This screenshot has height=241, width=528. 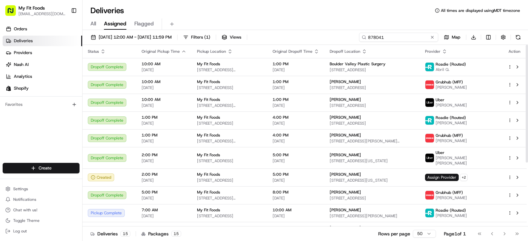 I want to click on a: Deliveries, so click(x=42, y=41).